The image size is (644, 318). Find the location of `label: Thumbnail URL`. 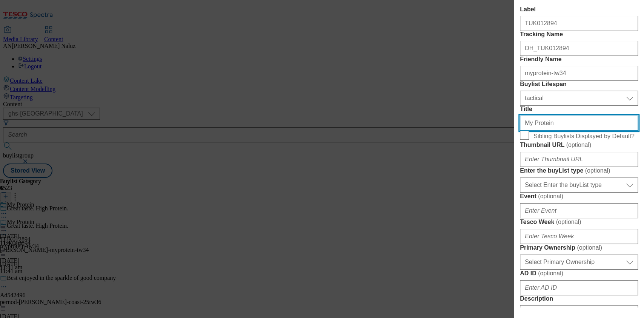

label: Thumbnail URL is located at coordinates (579, 145).